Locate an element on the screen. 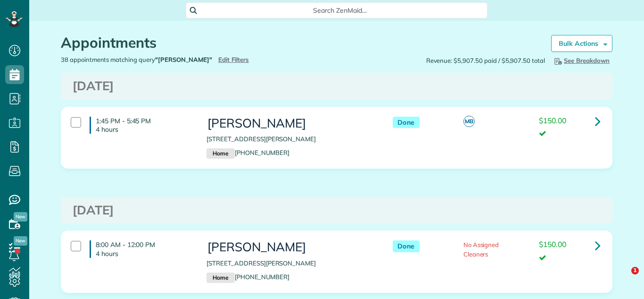 The width and height of the screenshot is (644, 299). span: See Breakdown is located at coordinates (581, 60).